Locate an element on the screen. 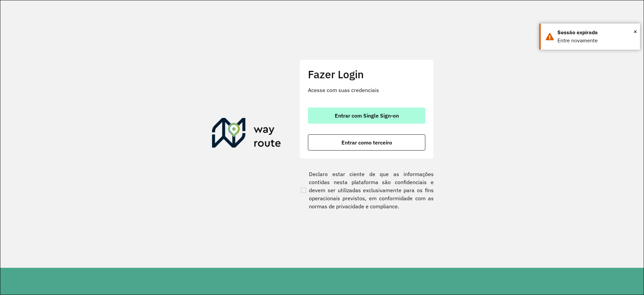 This screenshot has width=644, height=295. div: Entre novamente is located at coordinates (596, 41).